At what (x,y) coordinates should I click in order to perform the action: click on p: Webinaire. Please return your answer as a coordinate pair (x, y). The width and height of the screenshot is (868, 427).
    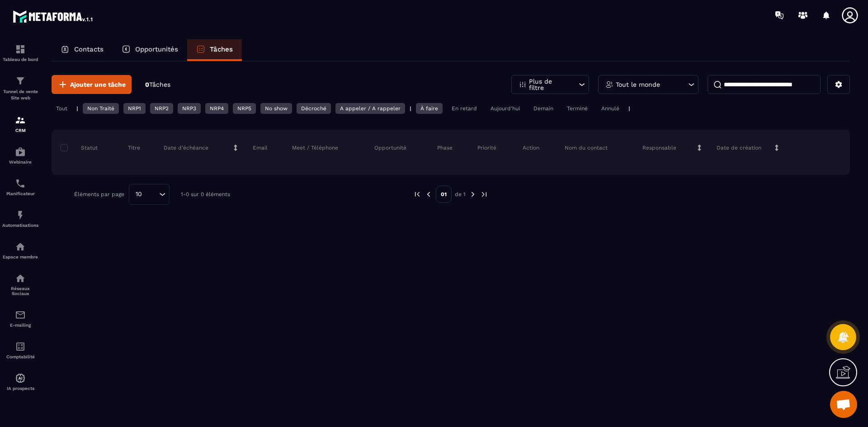
    Looking at the image, I should click on (20, 162).